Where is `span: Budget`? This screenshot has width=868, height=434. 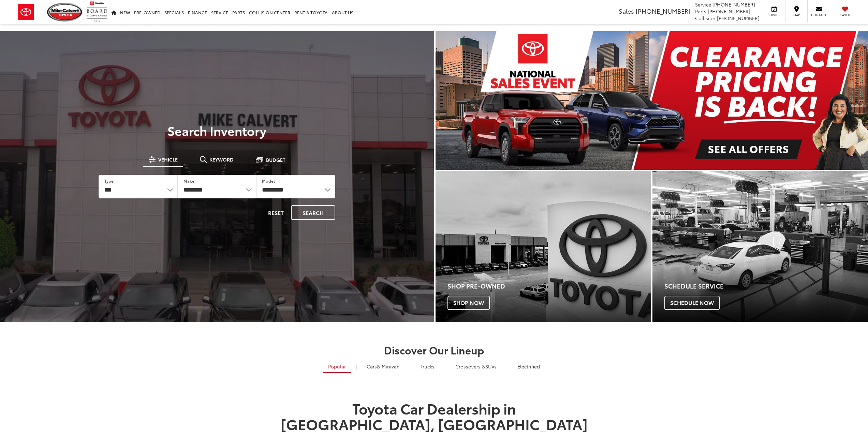
span: Budget is located at coordinates (276, 160).